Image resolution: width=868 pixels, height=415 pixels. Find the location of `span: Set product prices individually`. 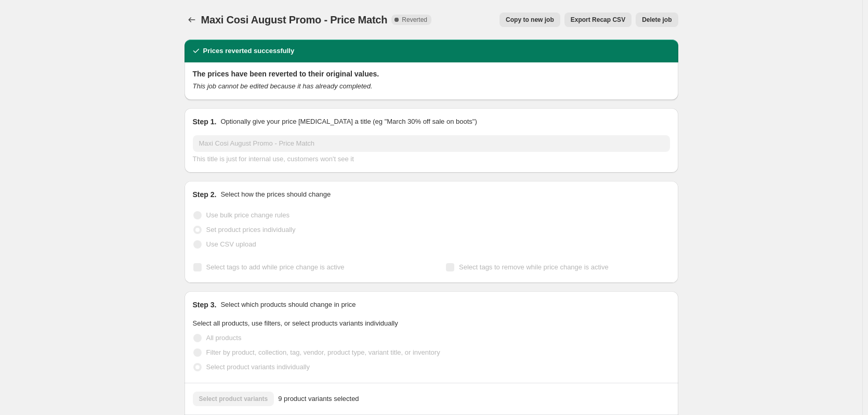

span: Set product prices individually is located at coordinates (251, 229).